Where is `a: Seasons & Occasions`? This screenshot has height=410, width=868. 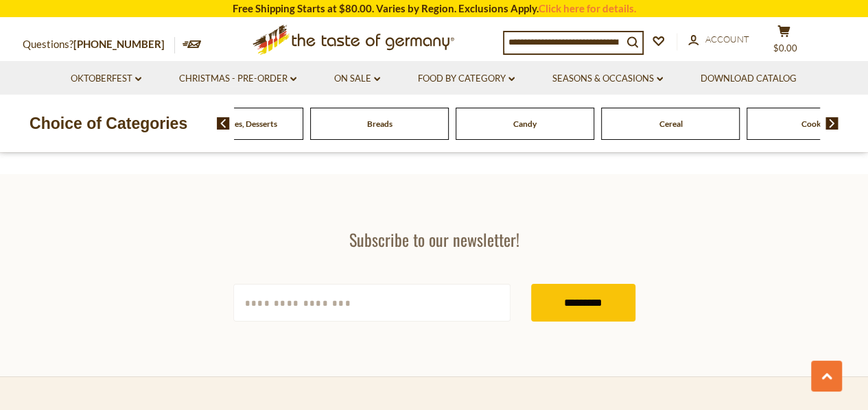 a: Seasons & Occasions is located at coordinates (607, 79).